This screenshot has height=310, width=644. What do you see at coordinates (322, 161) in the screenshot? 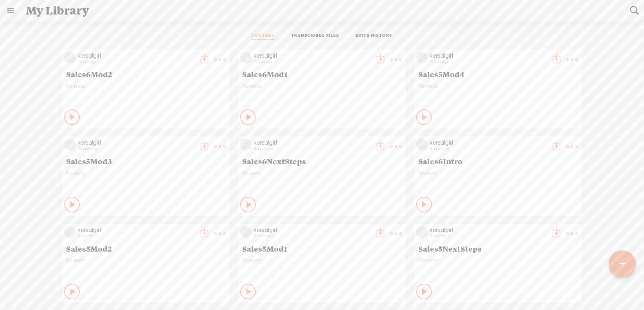
I see `span: Sales6NextSteps` at bounding box center [322, 161].